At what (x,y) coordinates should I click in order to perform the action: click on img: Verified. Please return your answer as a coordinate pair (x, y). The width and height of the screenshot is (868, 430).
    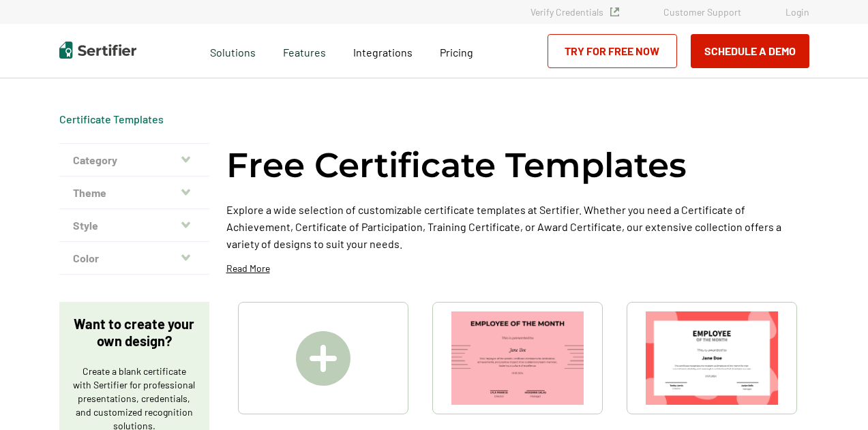
    Looking at the image, I should click on (615, 12).